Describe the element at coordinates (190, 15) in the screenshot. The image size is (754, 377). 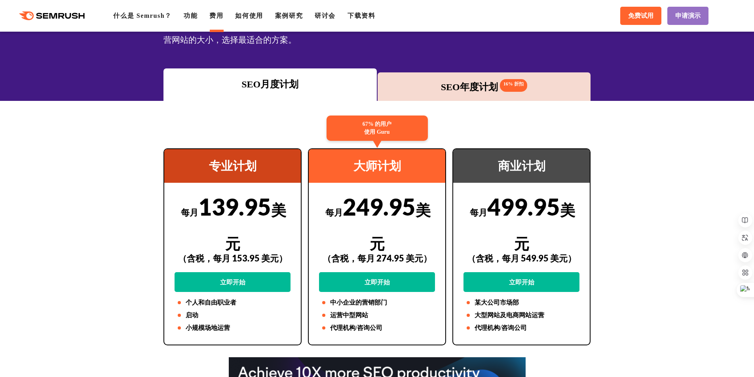
I see `a: 功能` at that location.